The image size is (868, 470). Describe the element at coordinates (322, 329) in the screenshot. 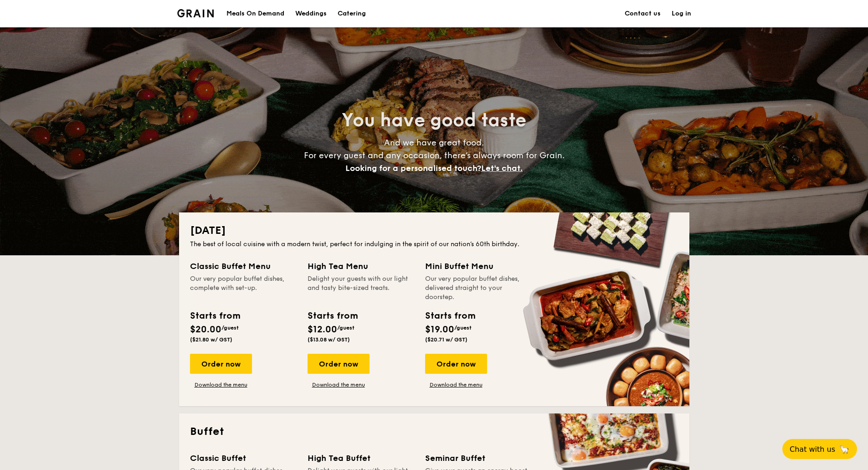

I see `span: $12.00` at that location.